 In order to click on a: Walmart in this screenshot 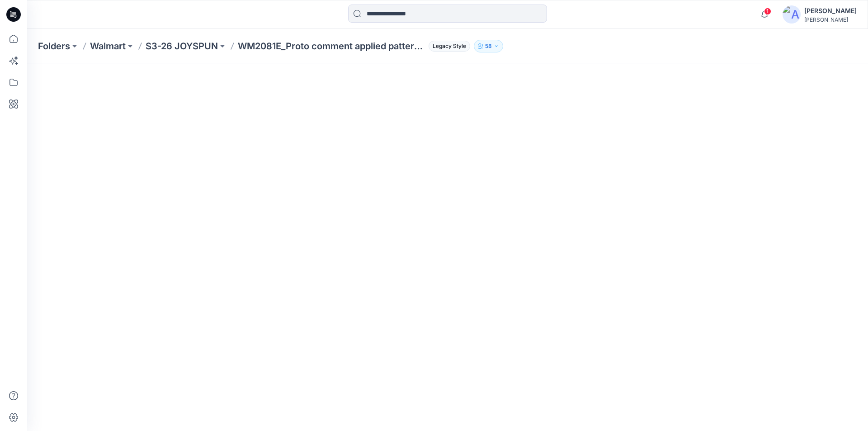, I will do `click(107, 46)`.